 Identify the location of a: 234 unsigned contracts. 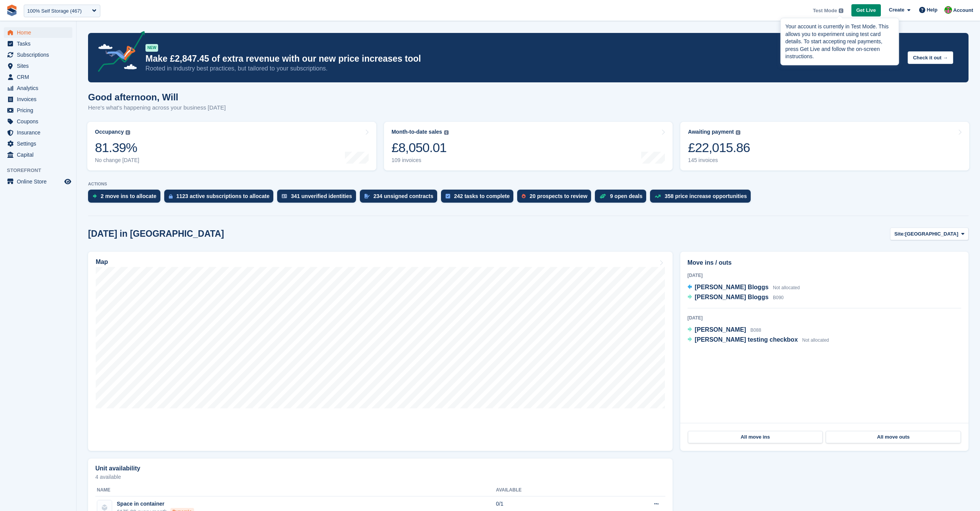
(401, 198).